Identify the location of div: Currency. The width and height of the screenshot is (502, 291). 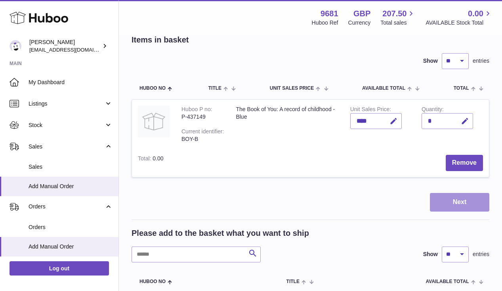
(360, 23).